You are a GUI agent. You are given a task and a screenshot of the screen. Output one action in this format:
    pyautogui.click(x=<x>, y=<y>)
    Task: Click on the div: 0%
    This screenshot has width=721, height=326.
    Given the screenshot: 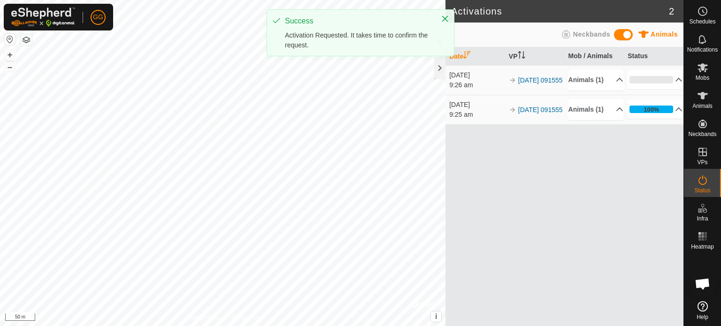 What is the action you would take?
    pyautogui.click(x=651, y=80)
    